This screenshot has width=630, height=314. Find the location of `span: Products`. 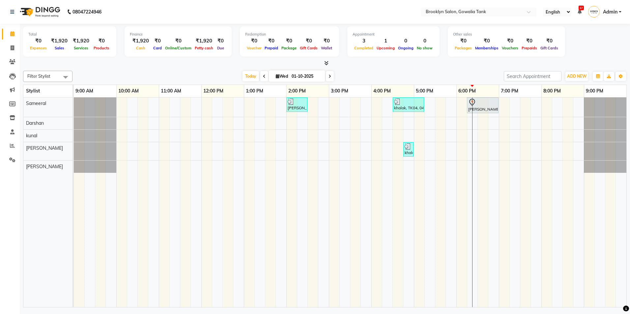

span: Products is located at coordinates (101, 48).